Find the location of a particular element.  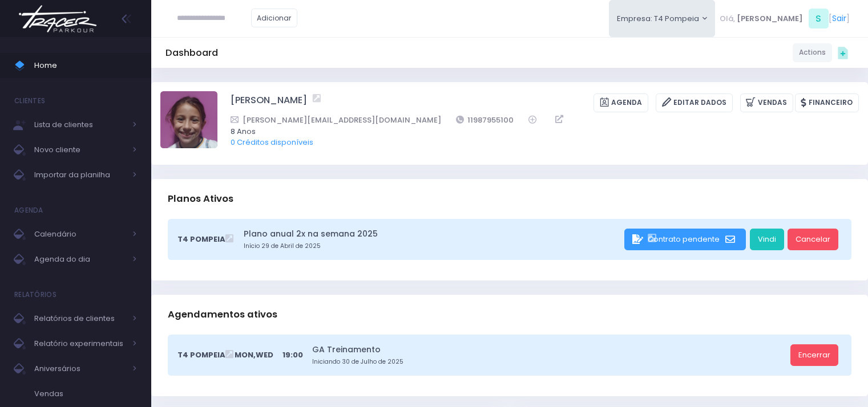

a: Vindi is located at coordinates (767, 240).